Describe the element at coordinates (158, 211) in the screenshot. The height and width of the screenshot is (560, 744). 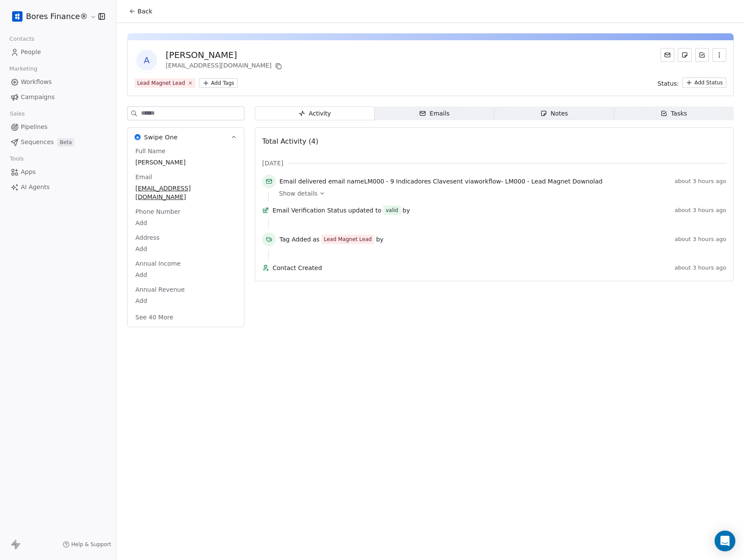
I see `span: Phone Number` at that location.